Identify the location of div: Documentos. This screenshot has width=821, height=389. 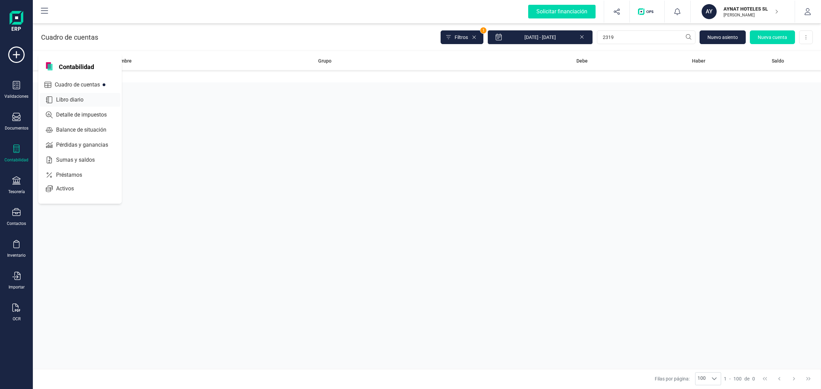
(16, 128).